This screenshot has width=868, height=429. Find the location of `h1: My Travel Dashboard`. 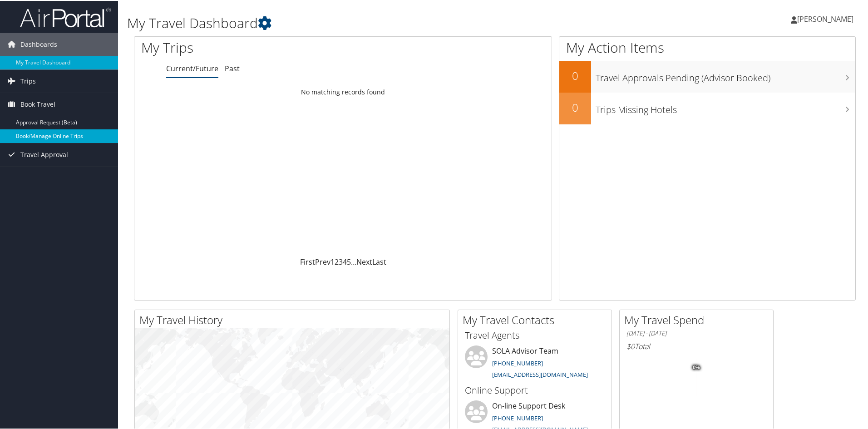

h1: My Travel Dashboard is located at coordinates (373, 22).